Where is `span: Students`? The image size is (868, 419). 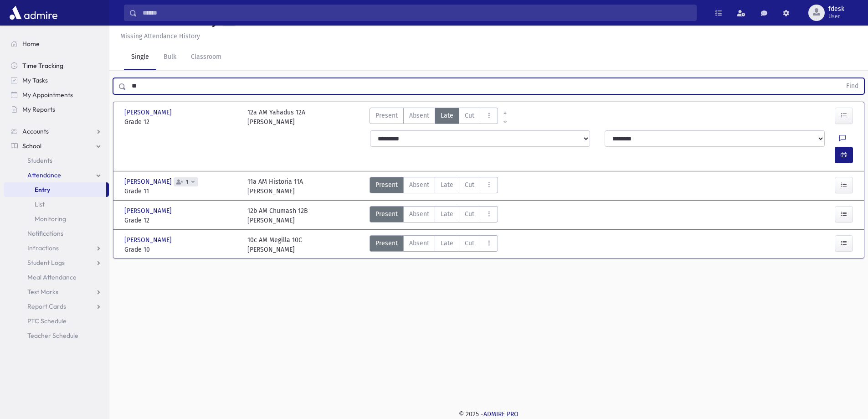
span: Students is located at coordinates (39, 160).